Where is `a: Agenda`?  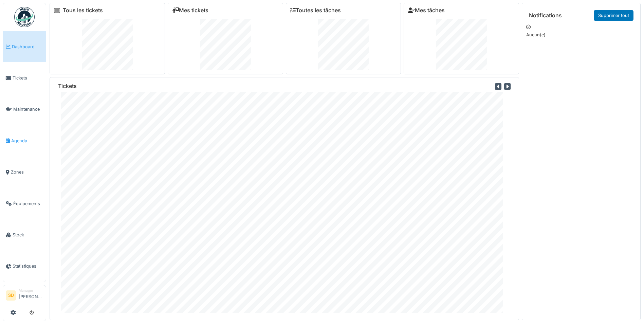
a: Agenda is located at coordinates (25, 141).